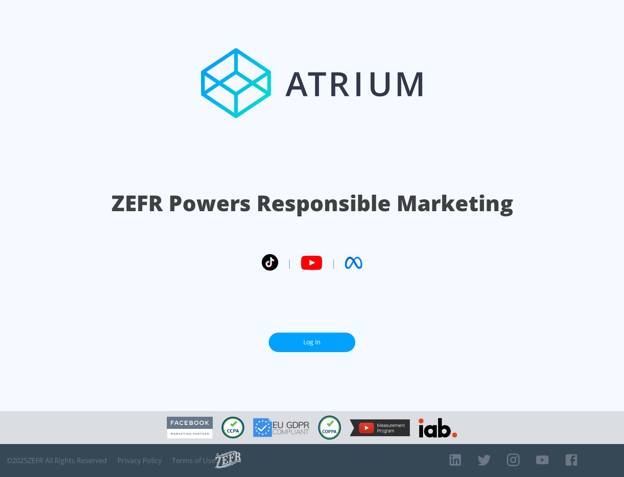 The image size is (624, 477). I want to click on img: IAB, so click(438, 427).